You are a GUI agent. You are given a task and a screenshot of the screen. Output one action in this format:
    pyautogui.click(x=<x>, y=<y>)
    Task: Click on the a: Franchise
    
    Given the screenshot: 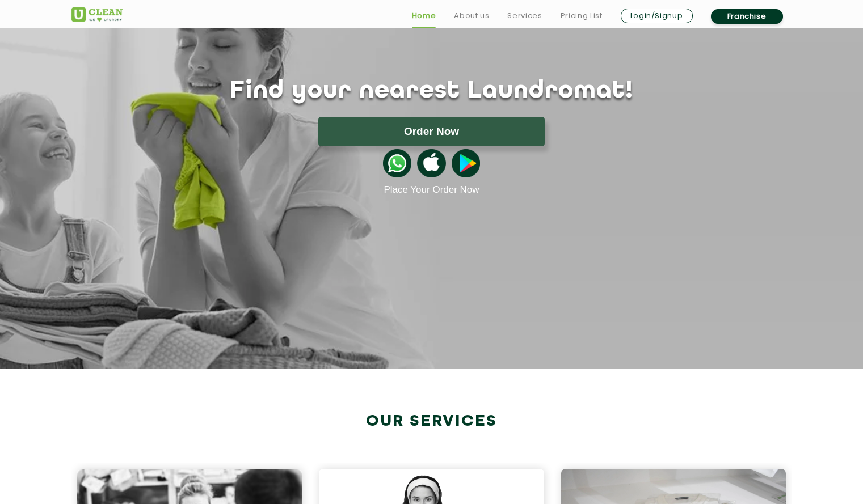 What is the action you would take?
    pyautogui.click(x=747, y=16)
    